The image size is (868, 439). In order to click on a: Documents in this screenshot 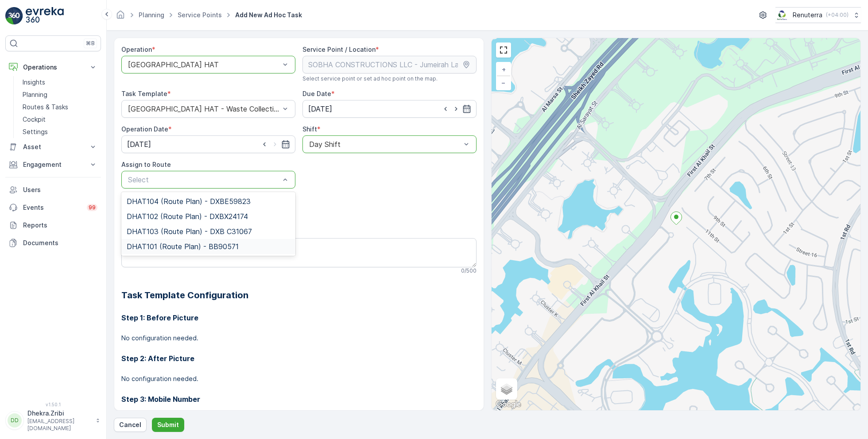, I will do `click(53, 243)`.